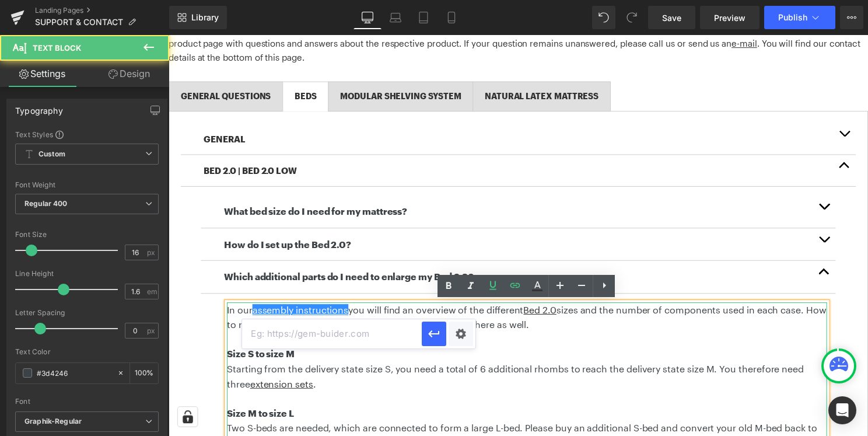 The image size is (868, 436). Describe the element at coordinates (672, 18) in the screenshot. I see `span: Save` at that location.